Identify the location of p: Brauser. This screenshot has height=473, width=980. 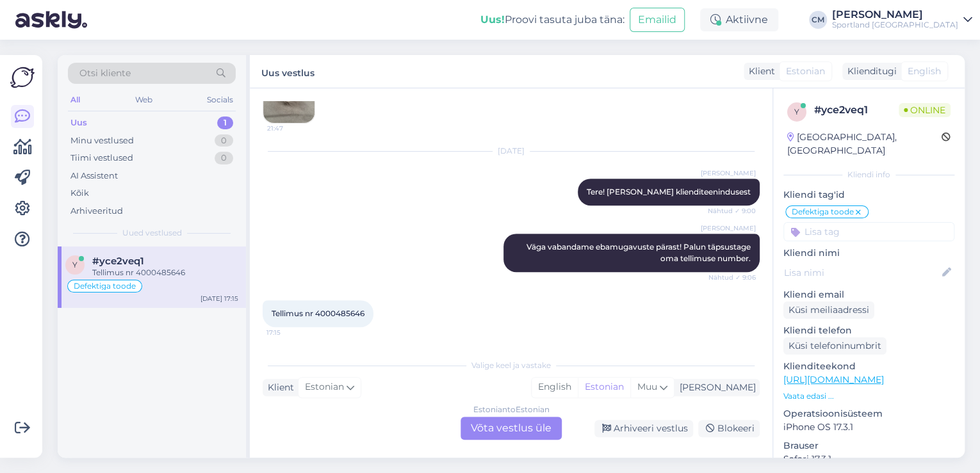
(868, 446).